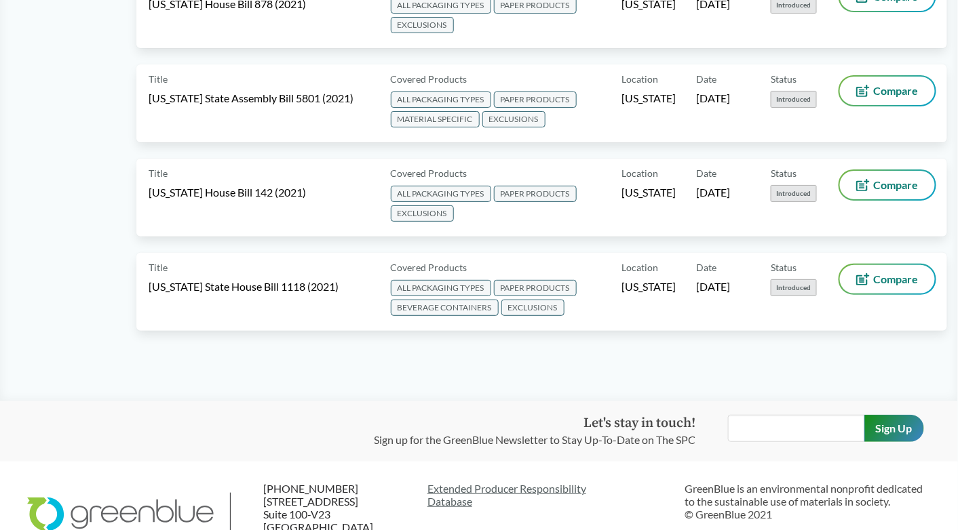 This screenshot has height=530, width=958. Describe the element at coordinates (550, 495) in the screenshot. I see `a: Extended Producer ResponsibilityDatabase` at that location.